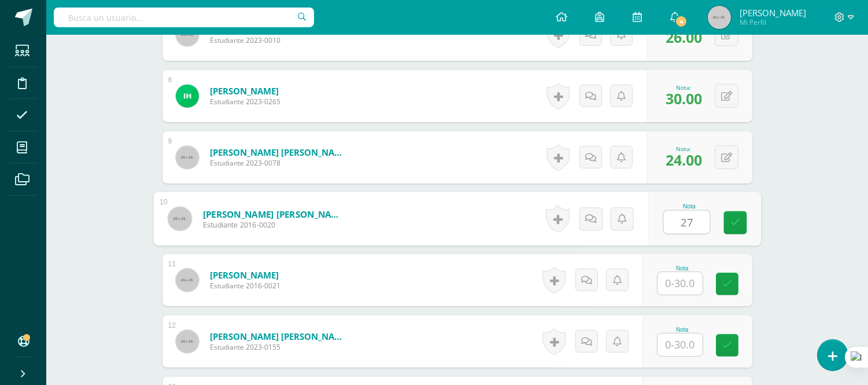 This screenshot has width=868, height=385. Describe the element at coordinates (184, 17) in the screenshot. I see `input: Busca un usuario...` at that location.